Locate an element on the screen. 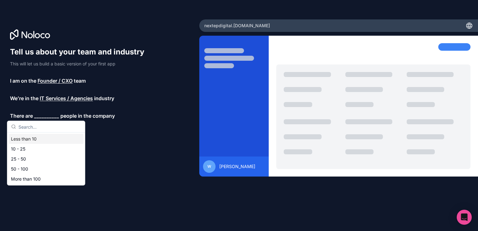  span: team is located at coordinates (80, 81).